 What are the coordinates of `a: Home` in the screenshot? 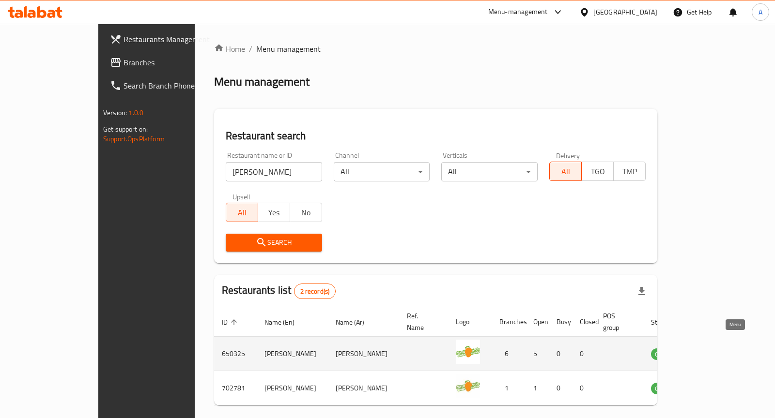 It's located at (230, 49).